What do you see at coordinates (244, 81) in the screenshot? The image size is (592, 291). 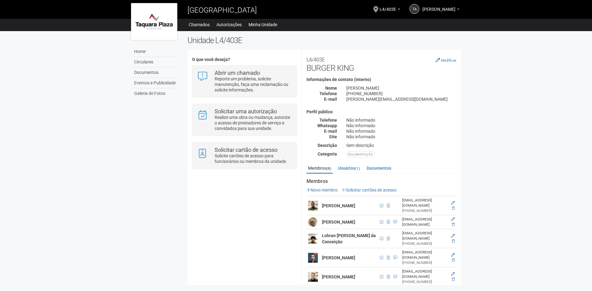 I see `a: Abrir um chamado Reporte um problema, solicite manutenção, faça uma reclamação ou solicite inform...` at bounding box center [244, 81].